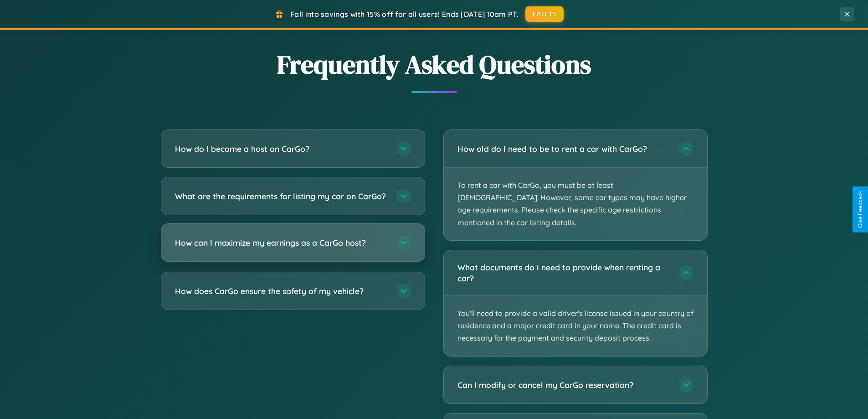 The height and width of the screenshot is (419, 868). What do you see at coordinates (564, 272) in the screenshot?
I see `h3: What documents do I need to provide when renting a car?` at bounding box center [564, 272].